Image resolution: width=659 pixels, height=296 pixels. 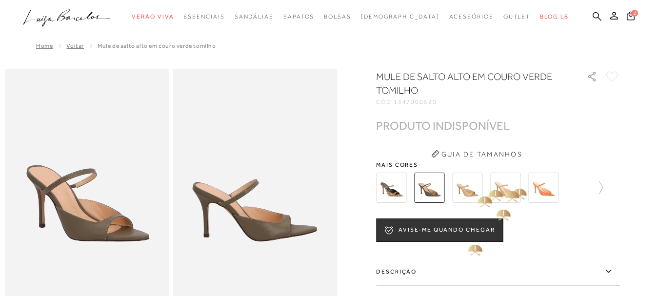 What do you see at coordinates (476, 154) in the screenshot?
I see `button: Guia de Tamanhos` at bounding box center [476, 154].